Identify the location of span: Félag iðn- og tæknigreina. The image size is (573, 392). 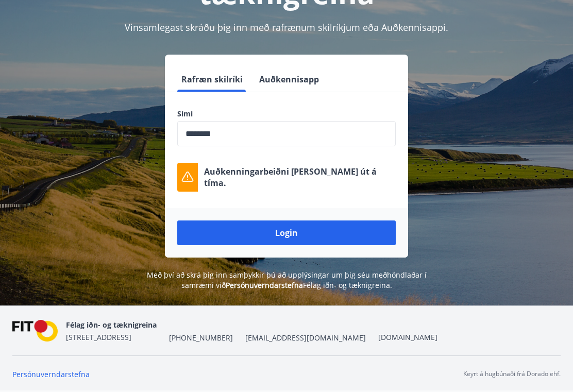
(111, 325).